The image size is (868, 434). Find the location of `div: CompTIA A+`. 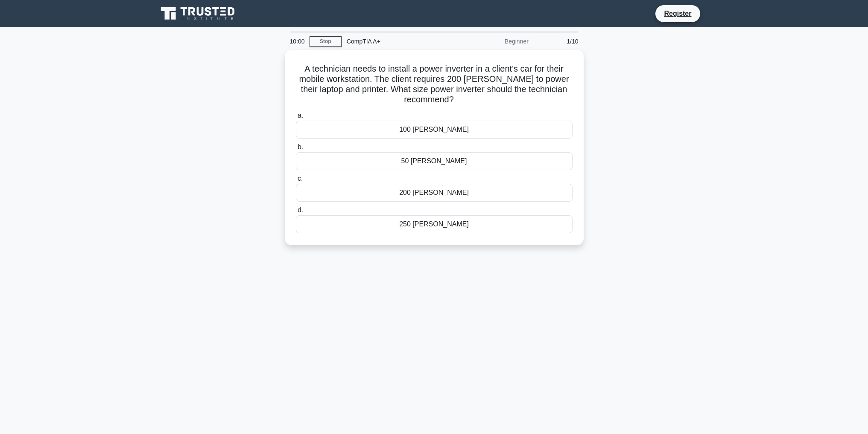

div: CompTIA A+ is located at coordinates (399, 41).